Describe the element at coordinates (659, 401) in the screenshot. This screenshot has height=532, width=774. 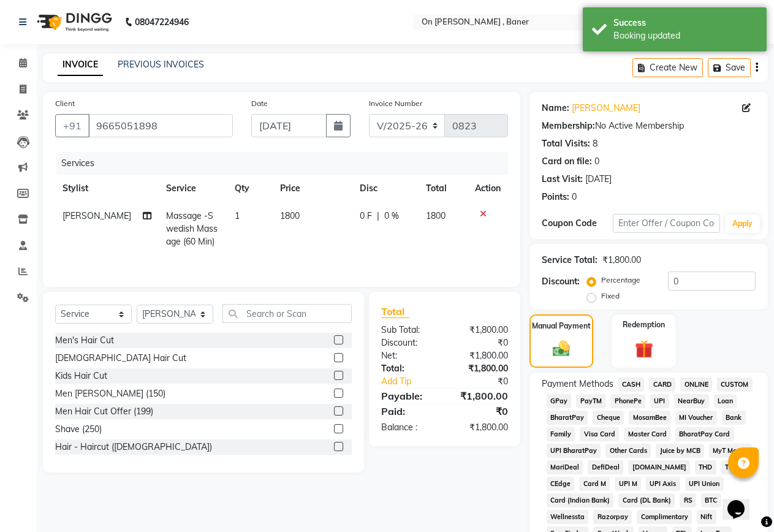
I see `span: UPI` at that location.